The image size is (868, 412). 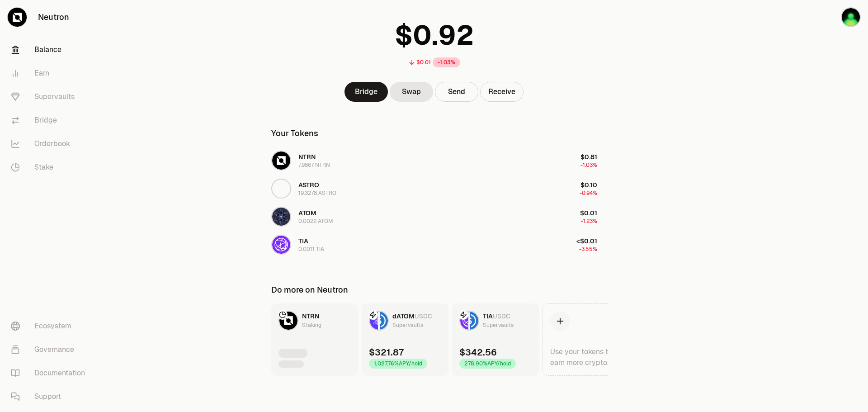 I want to click on span: -3.55%, so click(x=588, y=249).